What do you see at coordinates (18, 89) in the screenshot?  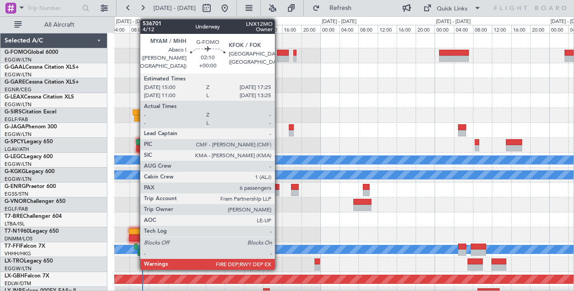 I see `a: EGNR/CEG` at bounding box center [18, 89].